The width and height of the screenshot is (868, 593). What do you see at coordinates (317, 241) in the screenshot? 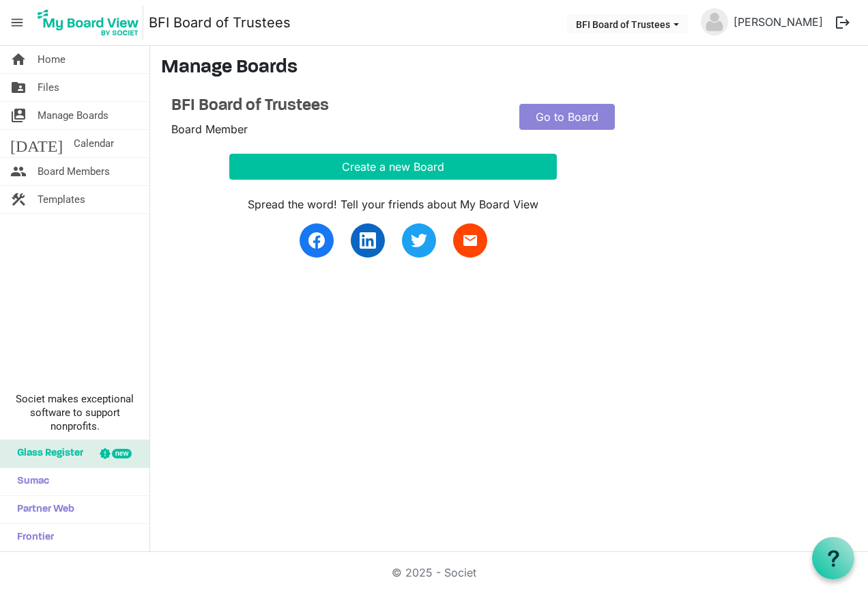
I see `img: facebook.svg` at bounding box center [317, 241].